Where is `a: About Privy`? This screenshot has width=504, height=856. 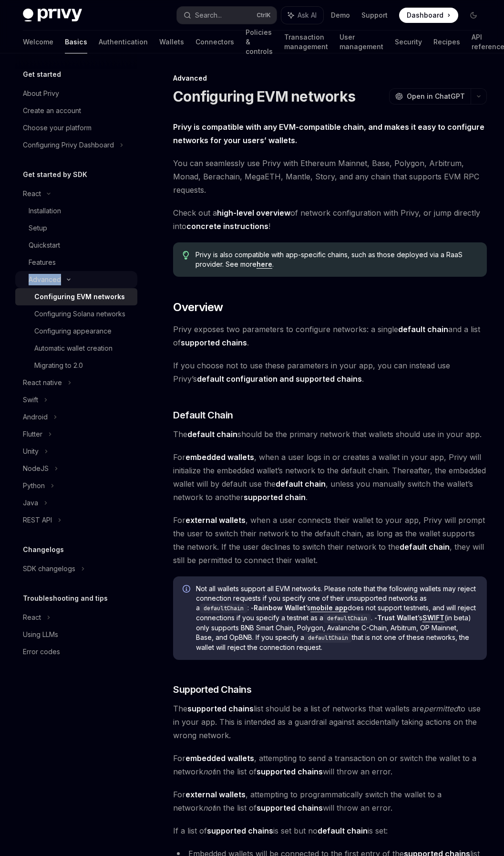
a: About Privy is located at coordinates (76, 94).